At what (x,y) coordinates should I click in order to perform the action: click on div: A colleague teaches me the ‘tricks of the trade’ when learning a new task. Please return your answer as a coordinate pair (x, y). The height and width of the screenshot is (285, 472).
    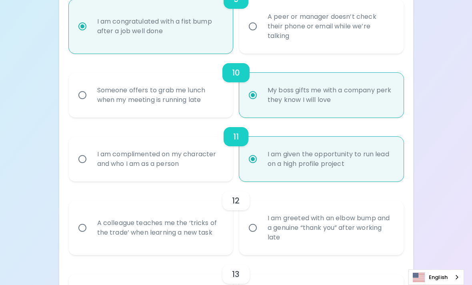
    Looking at the image, I should click on (160, 228).